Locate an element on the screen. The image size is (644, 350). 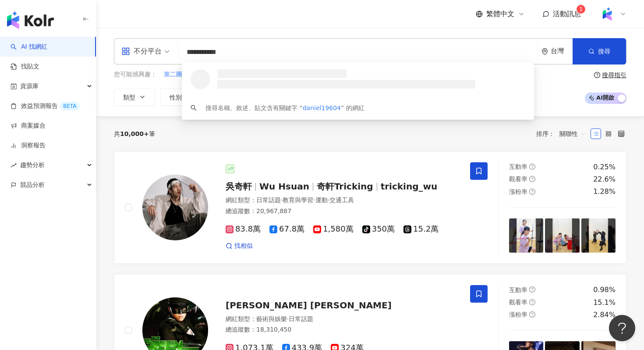
span: search is located at coordinates (193, 108).